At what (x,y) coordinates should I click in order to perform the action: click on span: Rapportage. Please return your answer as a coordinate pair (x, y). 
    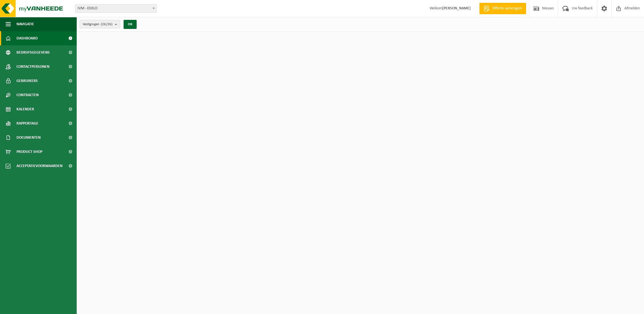
    Looking at the image, I should click on (27, 124).